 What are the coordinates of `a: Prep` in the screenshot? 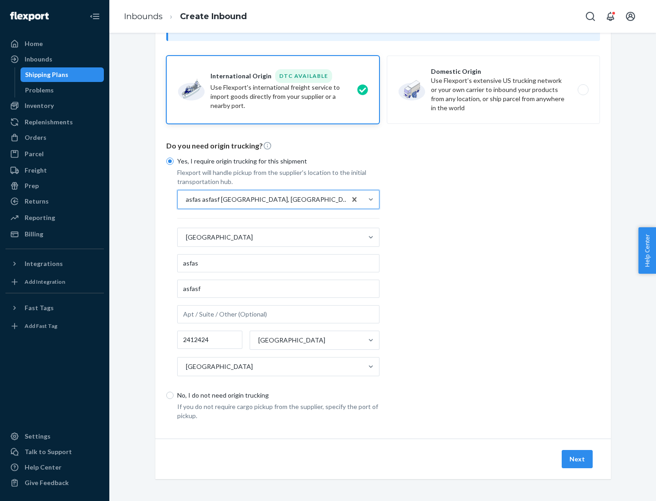 It's located at (55, 186).